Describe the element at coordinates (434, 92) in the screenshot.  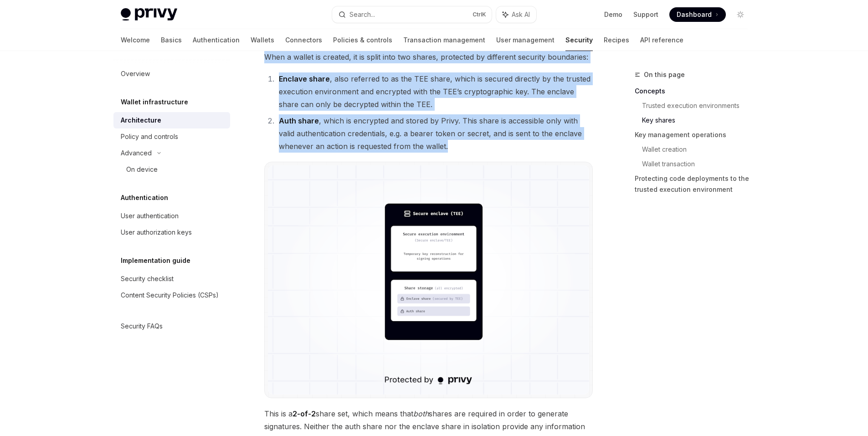
I see `li: , also referred to as the TEE share, which is secured directly by the trusted execution environme...` at that location.